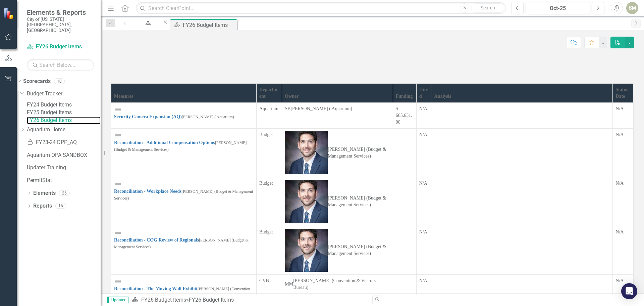 The image size is (644, 306). I want to click on span: Aquarium, so click(268, 109).